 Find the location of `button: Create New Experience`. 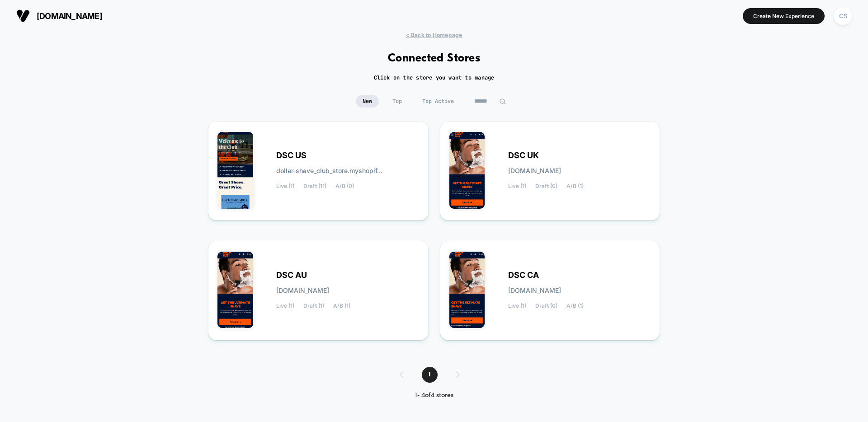

button: Create New Experience is located at coordinates (784, 16).